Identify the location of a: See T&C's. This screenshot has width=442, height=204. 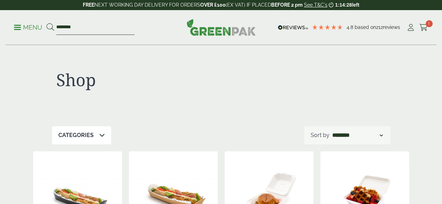
(315, 5).